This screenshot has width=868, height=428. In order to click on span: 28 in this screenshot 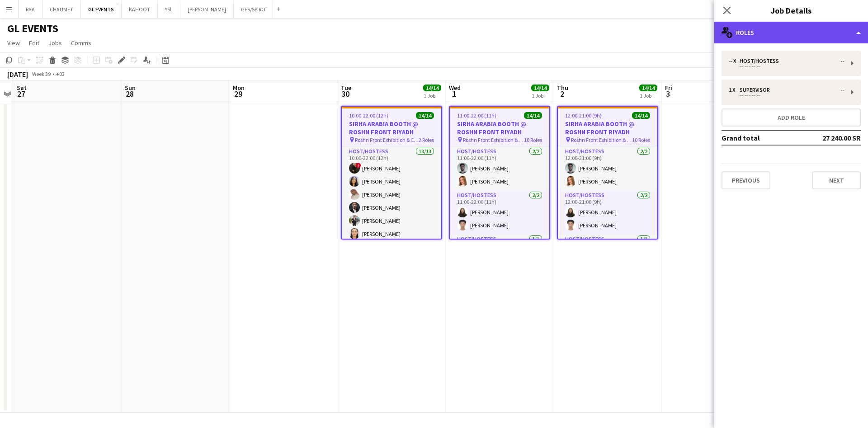, I will do `click(130, 94)`.